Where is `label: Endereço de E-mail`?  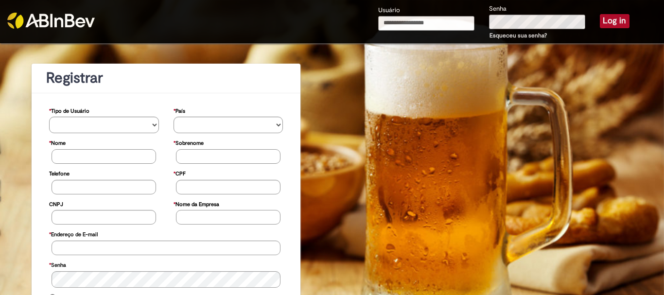
label: Endereço de E-mail is located at coordinates (73, 233).